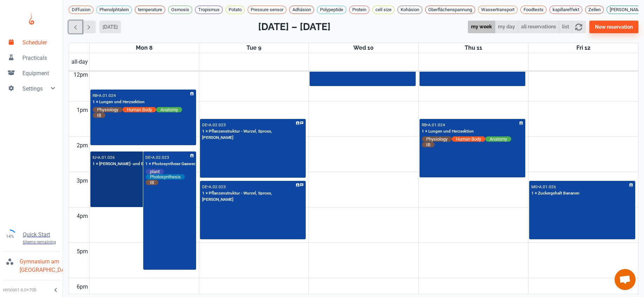 This screenshot has height=297, width=644. Describe the element at coordinates (75, 27) in the screenshot. I see `button: Previous week` at that location.